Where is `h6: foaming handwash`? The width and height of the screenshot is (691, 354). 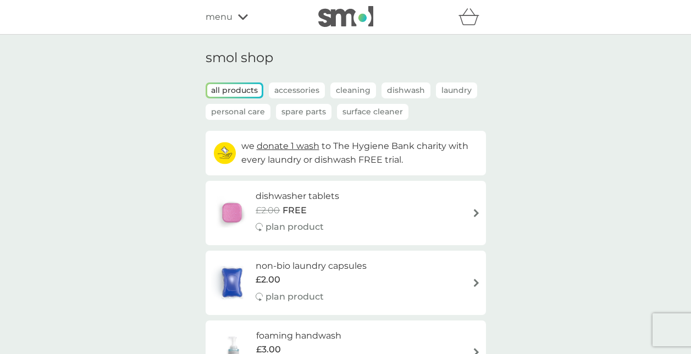
h6: foaming handwash is located at coordinates (298, 336).